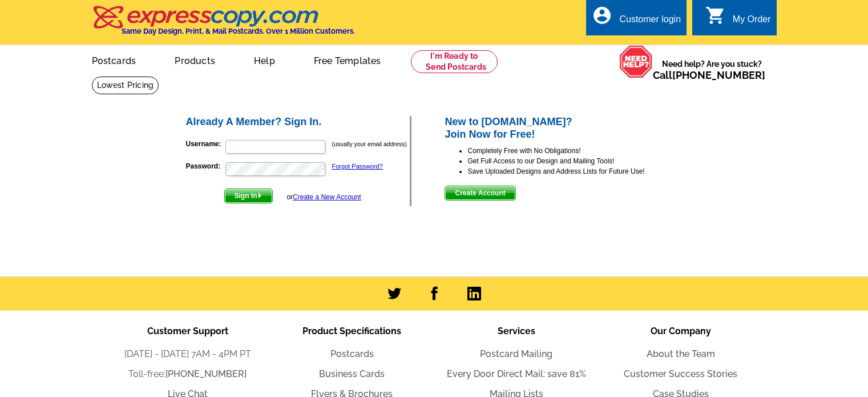  What do you see at coordinates (516, 331) in the screenshot?
I see `span: Services` at bounding box center [516, 331].